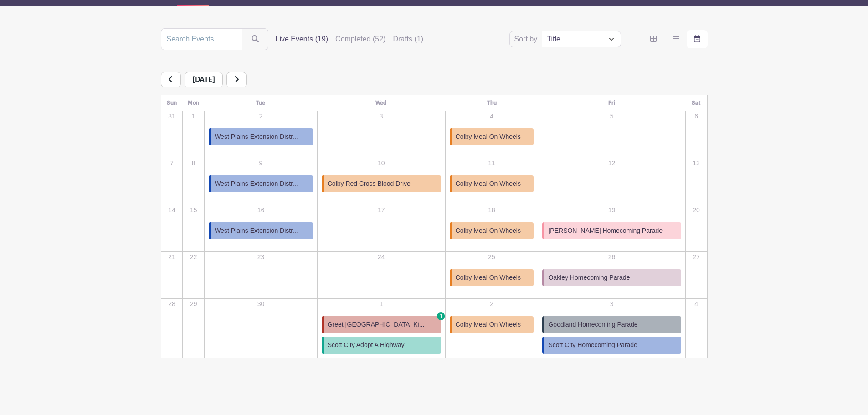  I want to click on p: 14, so click(172, 210).